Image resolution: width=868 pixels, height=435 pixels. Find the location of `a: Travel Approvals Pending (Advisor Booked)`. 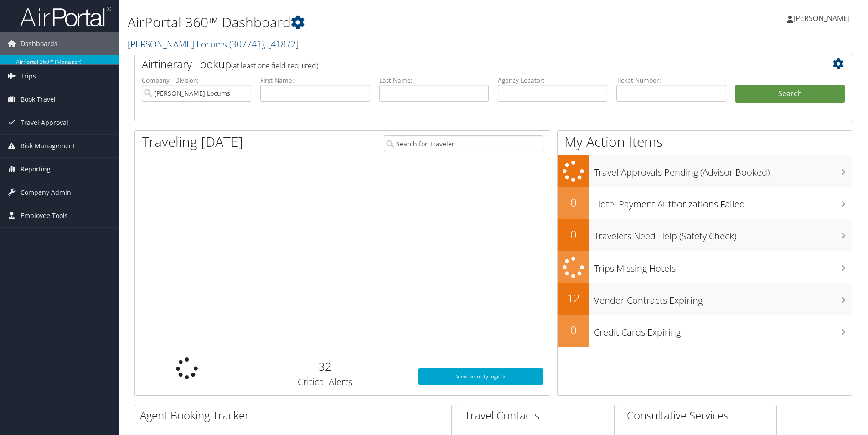

a: Travel Approvals Pending (Advisor Booked) is located at coordinates (704, 171).